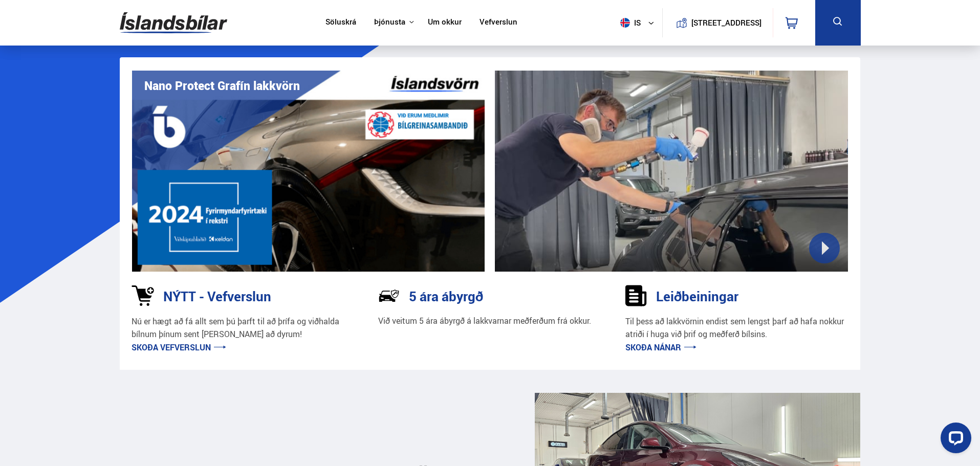  What do you see at coordinates (389, 296) in the screenshot?
I see `img: NP-R9RrMhXQFCiaa.svg` at bounding box center [389, 296].